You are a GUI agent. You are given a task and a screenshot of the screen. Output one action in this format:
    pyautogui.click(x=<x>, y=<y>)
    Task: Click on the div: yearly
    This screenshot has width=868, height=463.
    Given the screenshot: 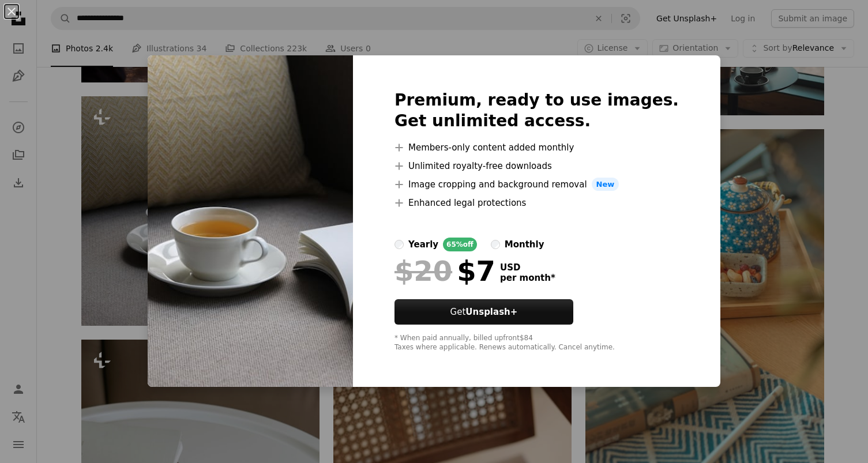 What is the action you would take?
    pyautogui.click(x=424, y=244)
    